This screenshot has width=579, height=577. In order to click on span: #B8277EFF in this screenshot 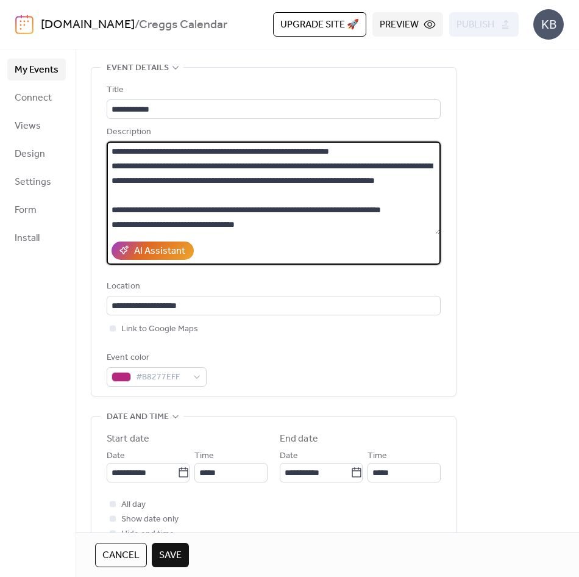, I will do `click(162, 377)`.